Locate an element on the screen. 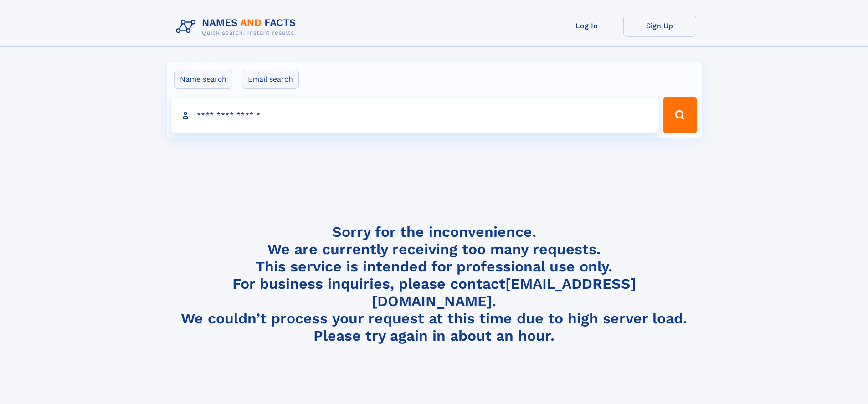  label: Email search is located at coordinates (270, 79).